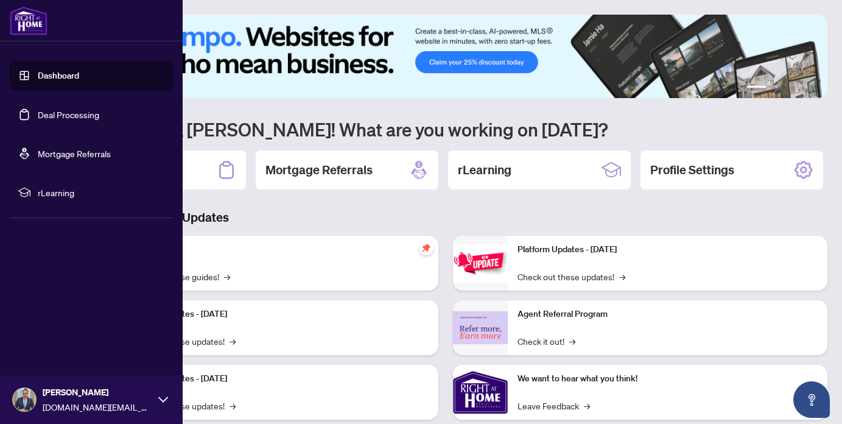  I want to click on h2: Mortgage Referrals, so click(319, 170).